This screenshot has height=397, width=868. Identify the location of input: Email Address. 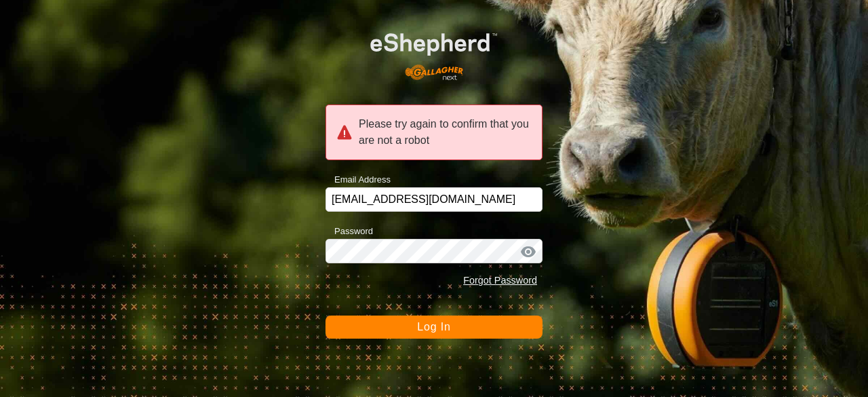
(434, 200).